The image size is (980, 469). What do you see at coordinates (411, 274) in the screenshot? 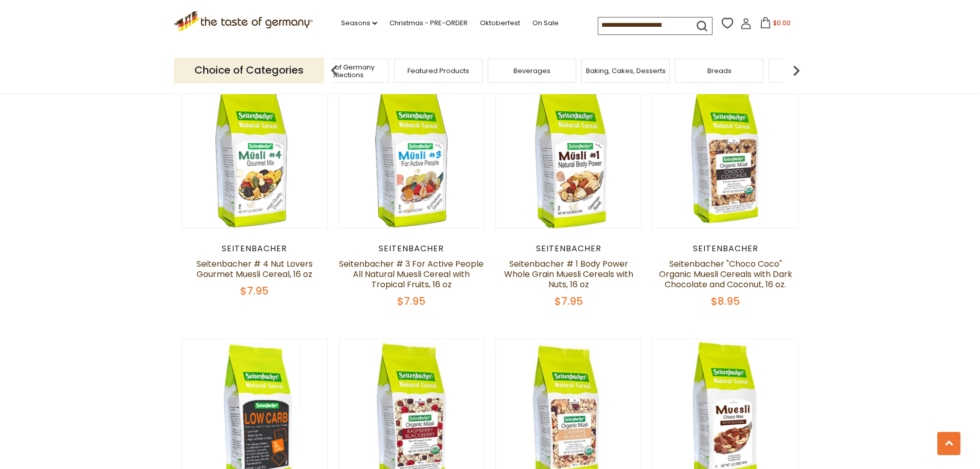
I see `a: Seitenbacher # 3 For Active People All Natural Muesli Cereal with Tropical Fruits, 16 oz` at bounding box center [411, 274].